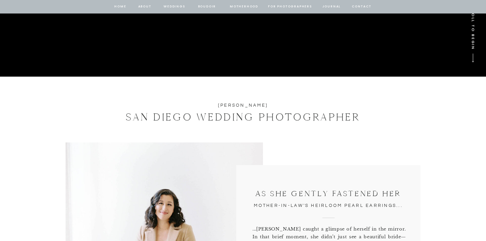 This screenshot has width=486, height=241. What do you see at coordinates (243, 117) in the screenshot?
I see `h1: SAN DIEGO WEDDING PHOTOGRAPHER` at bounding box center [243, 117].